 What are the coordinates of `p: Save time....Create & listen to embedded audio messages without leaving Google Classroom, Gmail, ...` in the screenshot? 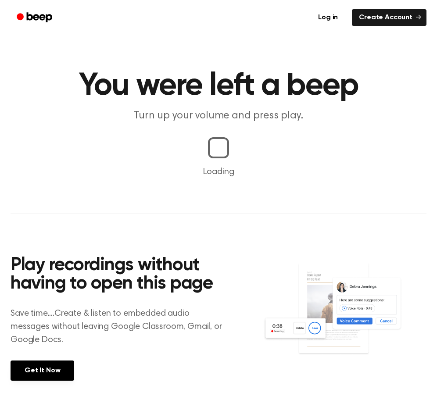 It's located at (119, 327).